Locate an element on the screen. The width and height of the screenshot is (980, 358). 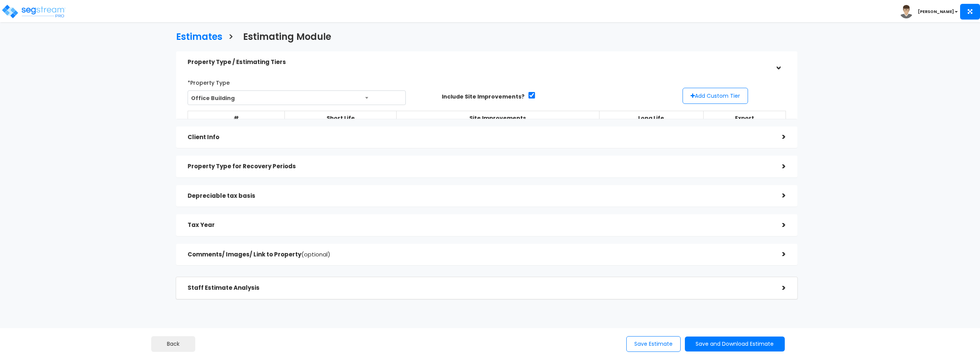
h5: Client Info is located at coordinates (479, 137).